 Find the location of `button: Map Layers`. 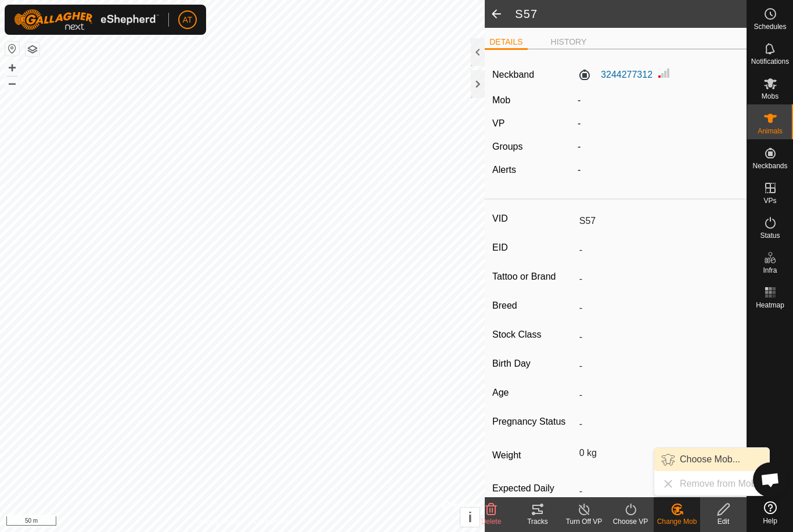

button: Map Layers is located at coordinates (33, 49).